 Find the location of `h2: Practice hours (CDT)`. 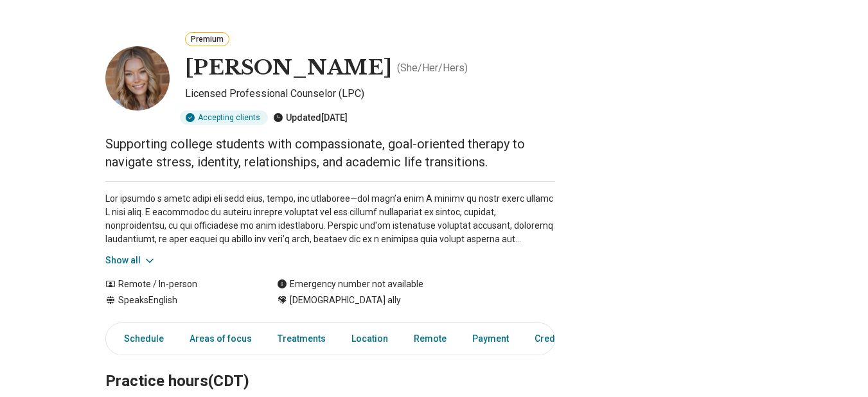

h2: Practice hours (CDT) is located at coordinates (330, 366).